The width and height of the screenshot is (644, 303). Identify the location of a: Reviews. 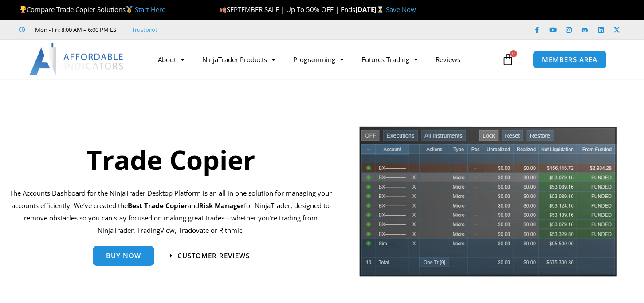
(448, 60).